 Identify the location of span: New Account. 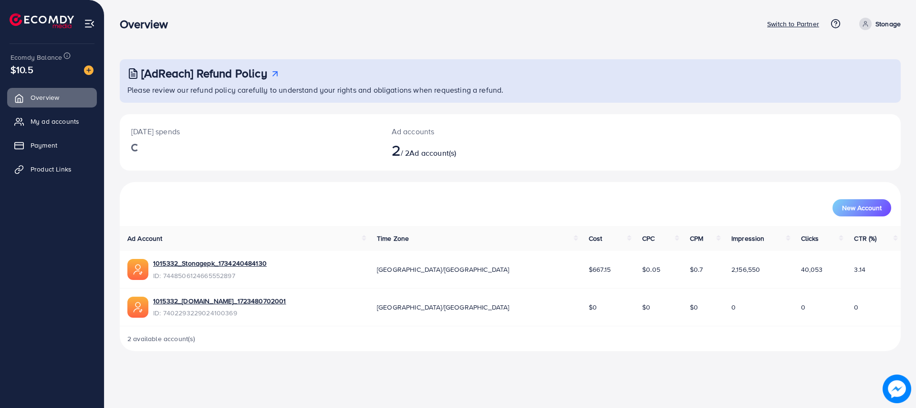
(862, 208).